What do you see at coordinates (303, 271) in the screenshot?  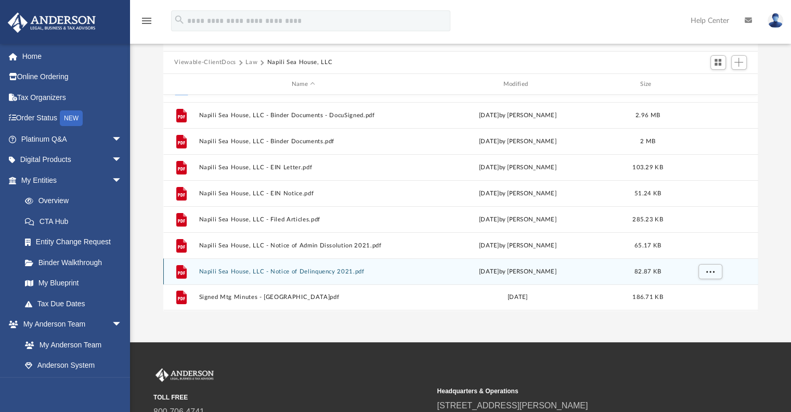 I see `button: Napili Sea House, LLC - Notice of Delinquency 2021.pdf` at bounding box center [303, 271].